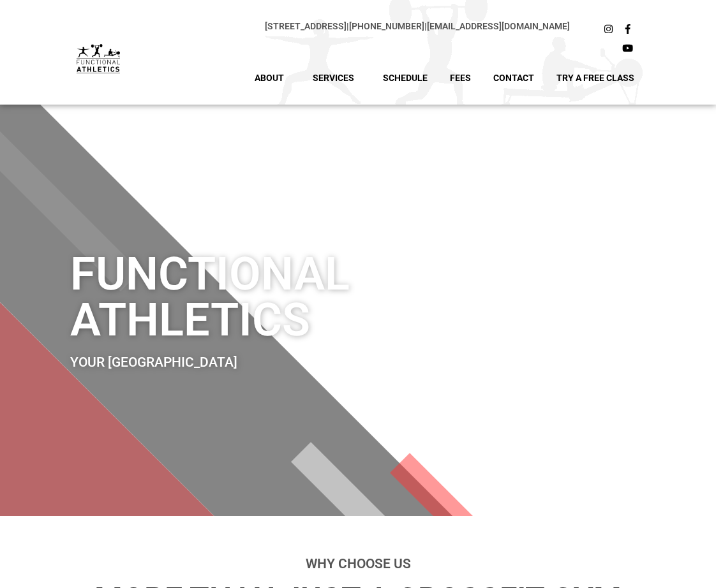 This screenshot has height=588, width=716. What do you see at coordinates (514, 78) in the screenshot?
I see `a: Contact` at bounding box center [514, 78].